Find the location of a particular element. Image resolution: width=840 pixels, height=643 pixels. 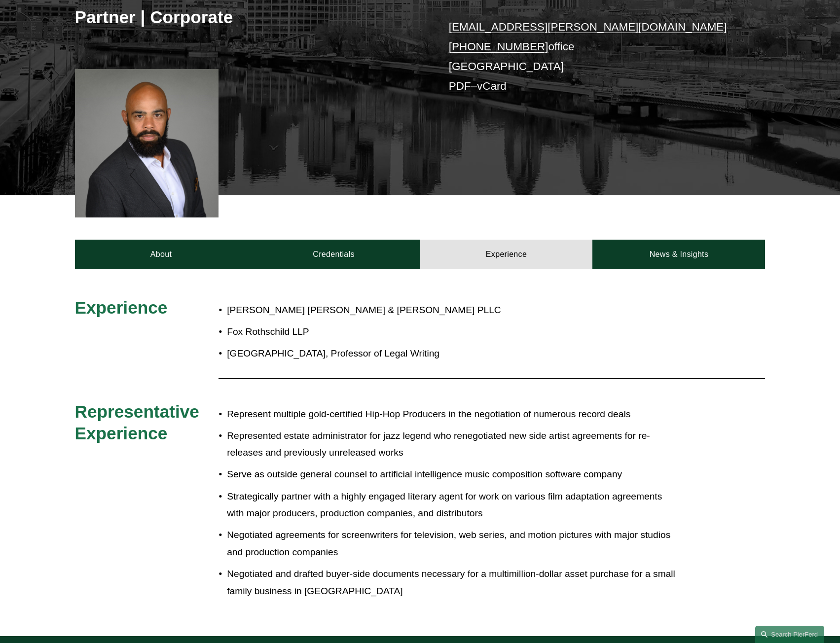

a: News & Insights is located at coordinates (679, 255).